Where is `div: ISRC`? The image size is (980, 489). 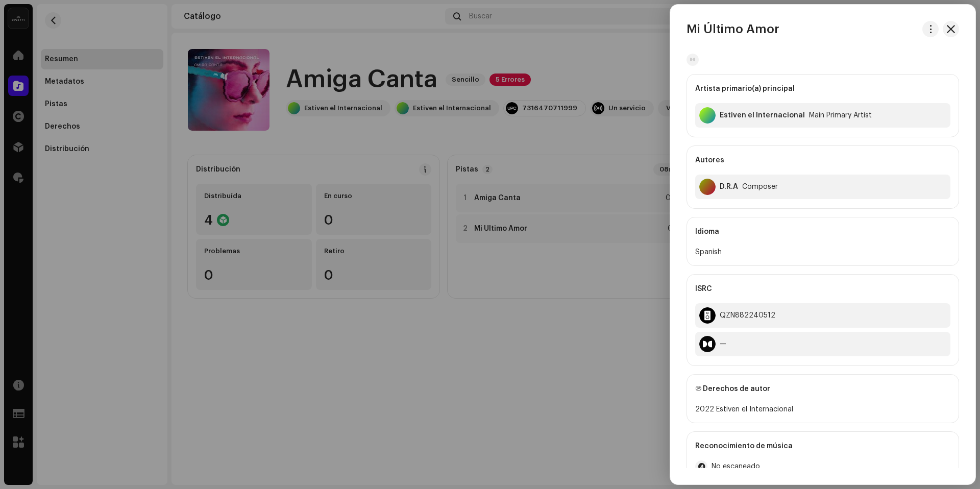
div: ISRC is located at coordinates (823, 289).